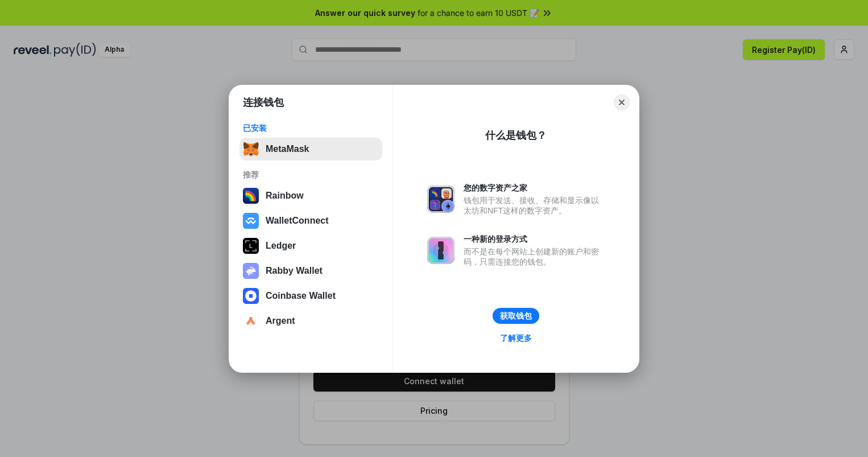 The image size is (868, 457). I want to click on button: Rabby Wallet, so click(311, 271).